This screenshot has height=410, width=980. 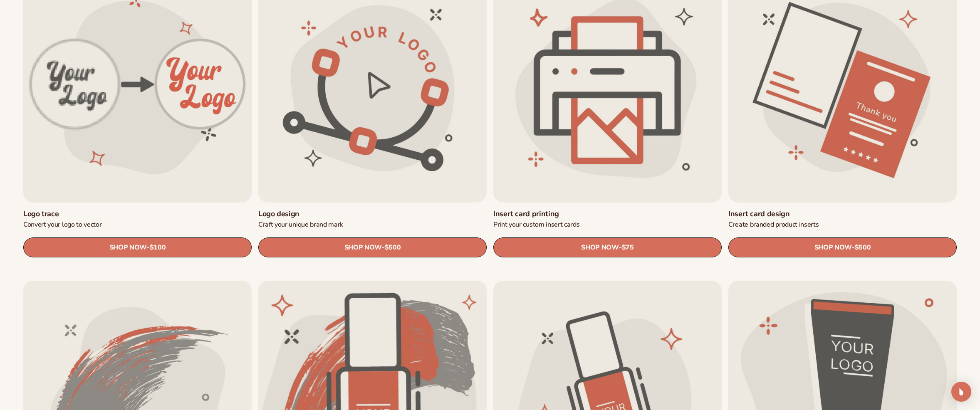 What do you see at coordinates (628, 247) in the screenshot?
I see `span: $75` at bounding box center [628, 247].